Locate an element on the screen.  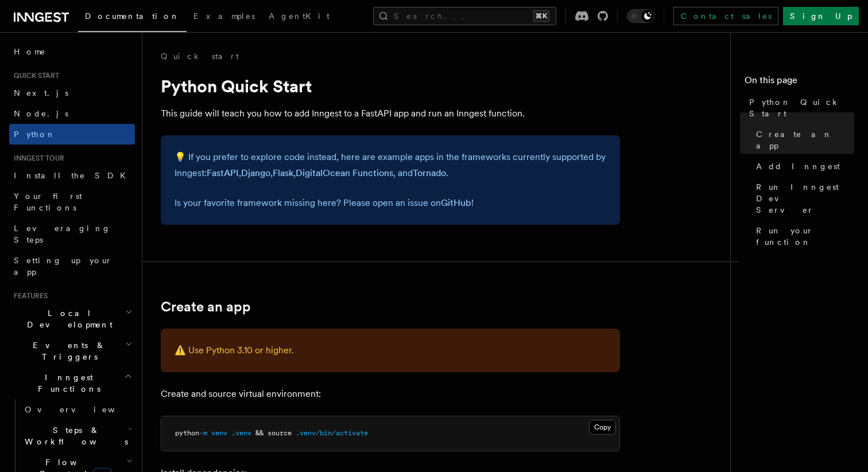
button: Search...⌘K is located at coordinates (464, 16).